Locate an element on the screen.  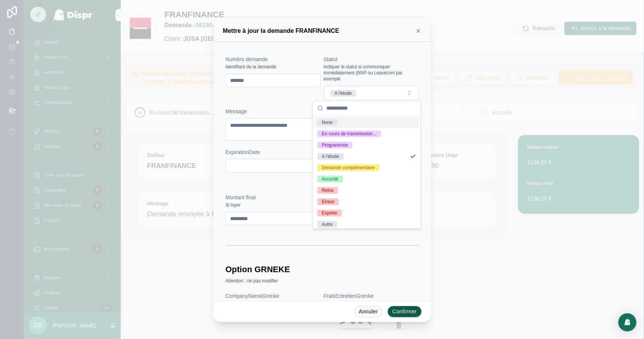
button: Confirmer is located at coordinates (404, 312).